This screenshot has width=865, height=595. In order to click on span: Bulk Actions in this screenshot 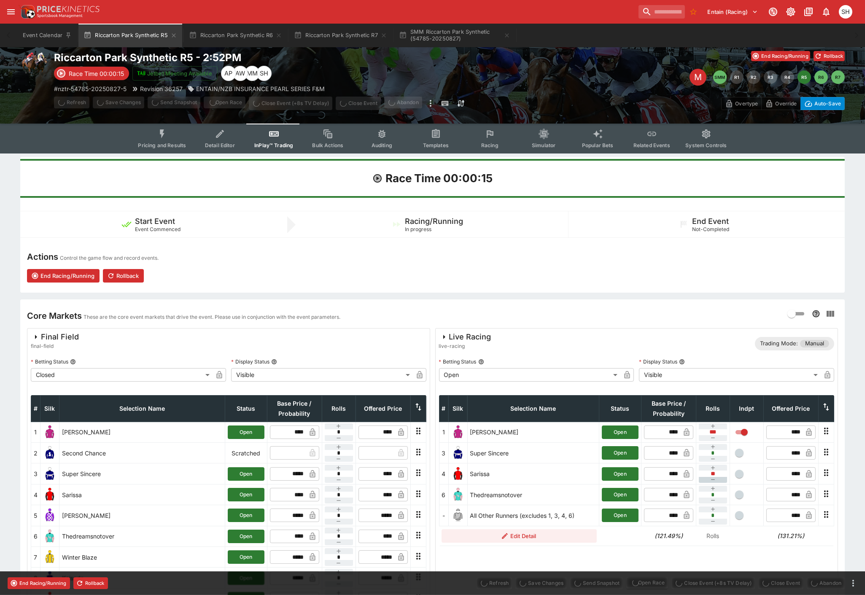, I will do `click(328, 145)`.